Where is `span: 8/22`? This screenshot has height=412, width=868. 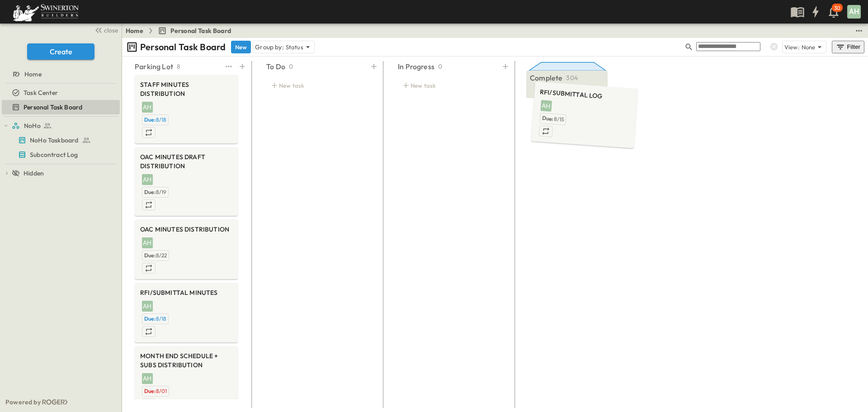 span: 8/22 is located at coordinates (161, 255).